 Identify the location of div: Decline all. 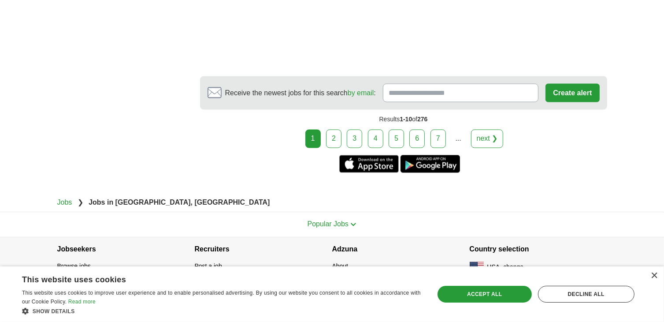
(586, 294).